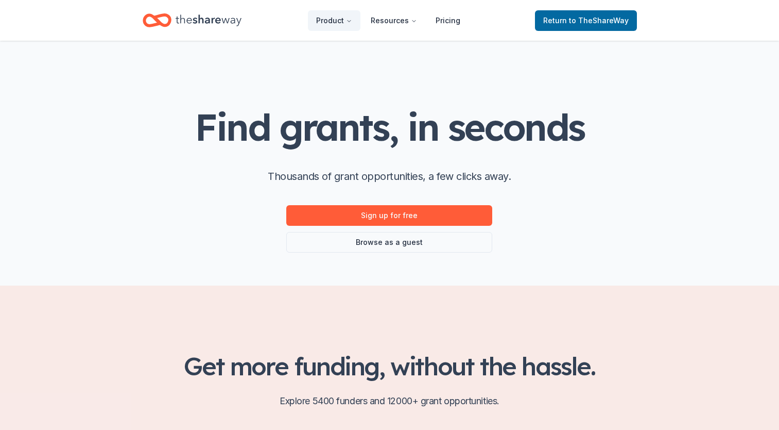 This screenshot has height=430, width=779. Describe the element at coordinates (388, 20) in the screenshot. I see `nav: Main` at that location.